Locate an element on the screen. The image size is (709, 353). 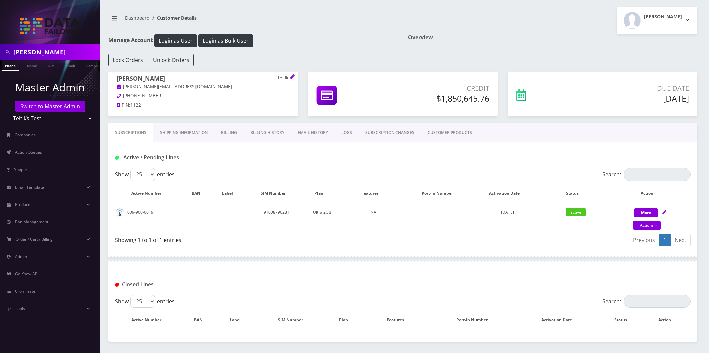
img: Closed Lines is located at coordinates (117, 284).